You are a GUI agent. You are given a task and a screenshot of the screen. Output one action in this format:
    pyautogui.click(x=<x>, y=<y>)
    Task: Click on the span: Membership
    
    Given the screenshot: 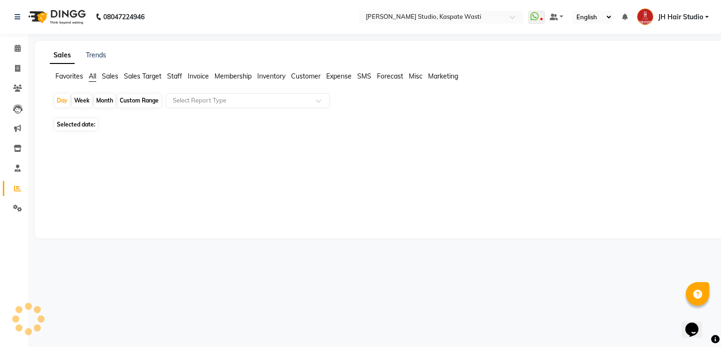 What is the action you would take?
    pyautogui.click(x=233, y=76)
    